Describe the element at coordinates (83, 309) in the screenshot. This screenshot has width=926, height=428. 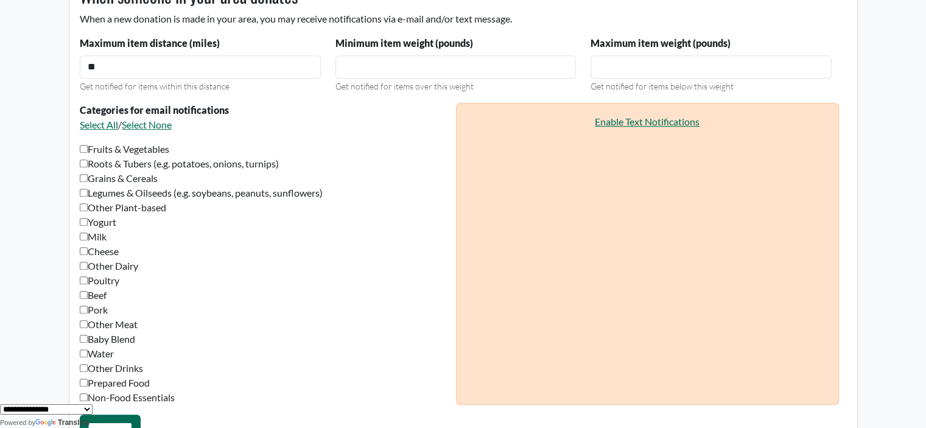
I see `input: Pork` at that location.